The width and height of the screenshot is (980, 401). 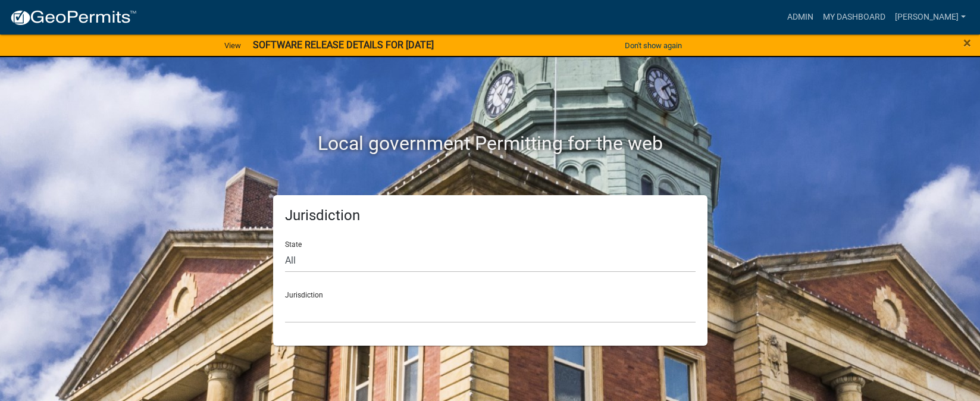 I want to click on button: Close, so click(x=967, y=42).